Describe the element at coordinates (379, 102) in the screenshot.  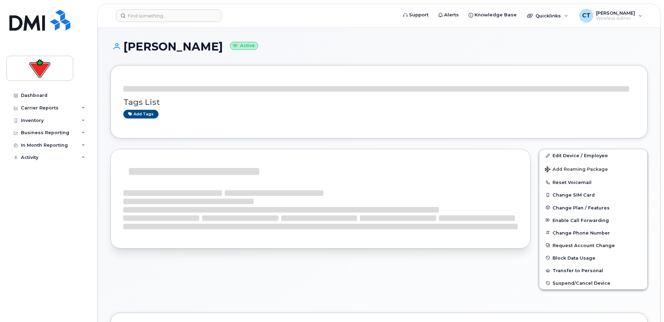
I see `h3: Tags List` at that location.